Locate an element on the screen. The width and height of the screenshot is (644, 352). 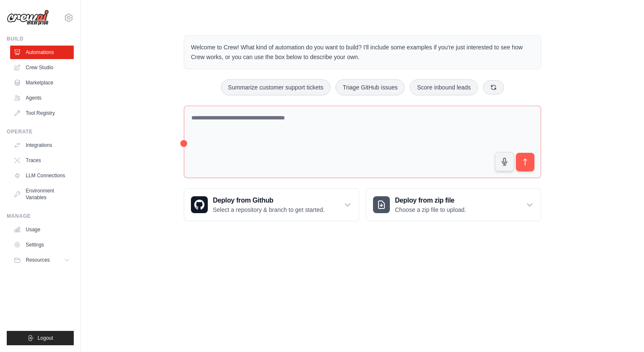
a: Traces is located at coordinates (41, 160).